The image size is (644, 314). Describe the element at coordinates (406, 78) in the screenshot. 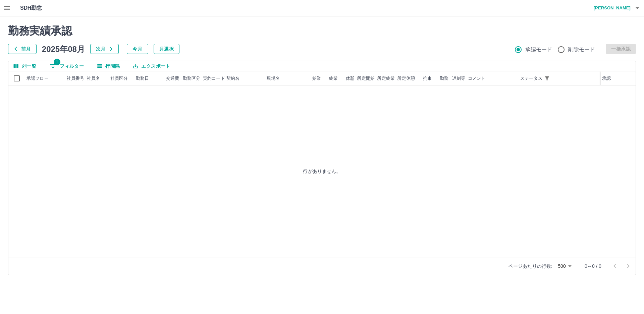

I see `div: 所定休憩` at that location.